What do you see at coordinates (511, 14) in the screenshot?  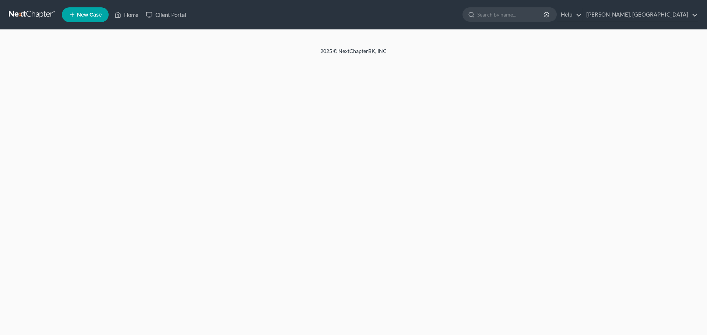 I see `input: Search by name...` at bounding box center [511, 14].